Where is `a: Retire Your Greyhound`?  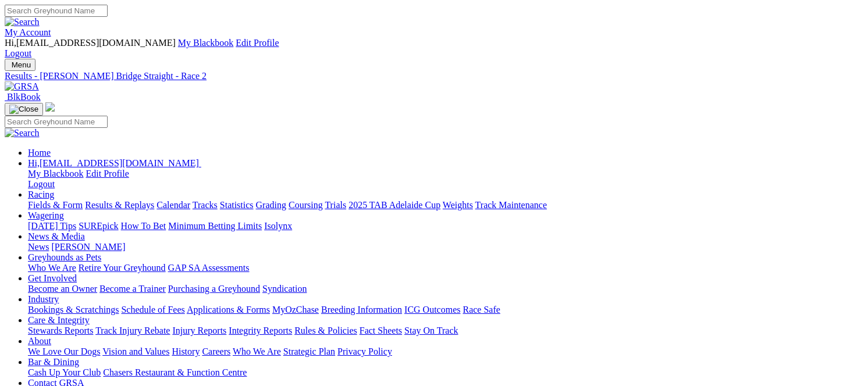 a: Retire Your Greyhound is located at coordinates (122, 268).